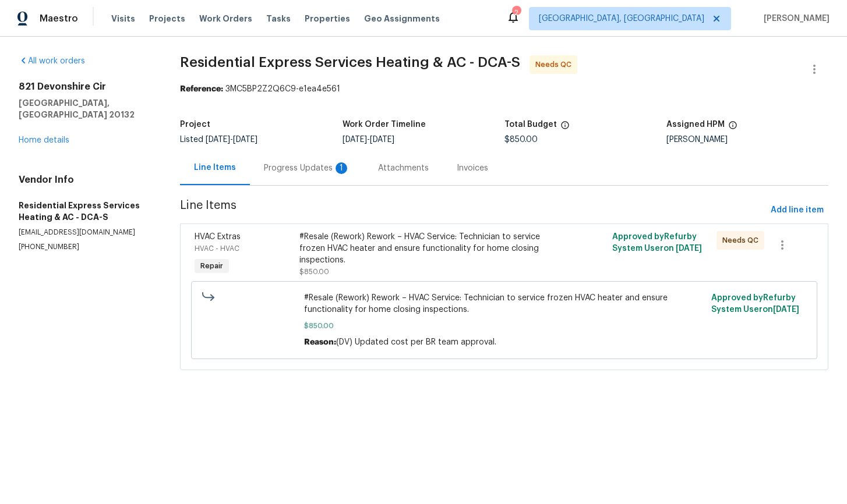  Describe the element at coordinates (215, 168) in the screenshot. I see `div: Line Items` at that location.